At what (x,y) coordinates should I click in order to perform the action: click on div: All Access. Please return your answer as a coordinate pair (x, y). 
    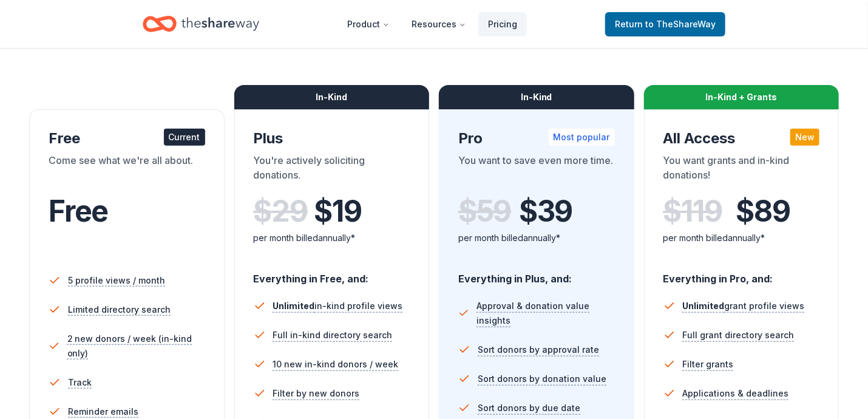
    Looking at the image, I should click on (742, 139).